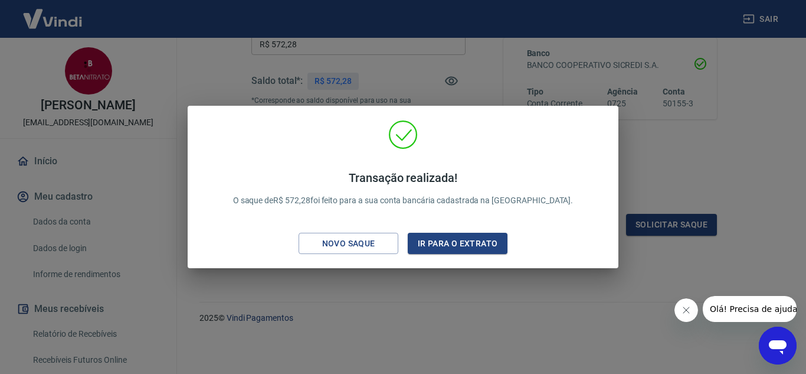  What do you see at coordinates (53, 13) in the screenshot?
I see `span: Olá! Precisa de ajuda?` at bounding box center [53, 13].